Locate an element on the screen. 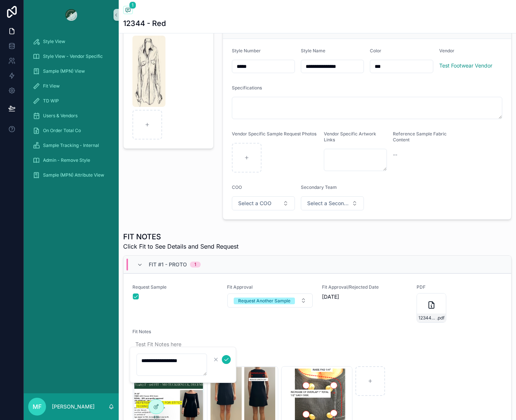  span: Secondary Team is located at coordinates (319, 187).